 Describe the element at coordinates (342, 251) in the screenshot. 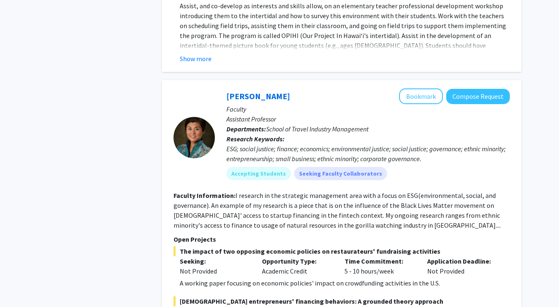

I see `span: The impact of two opposing economic policies on restaurateurs' fundraising activities` at that location.